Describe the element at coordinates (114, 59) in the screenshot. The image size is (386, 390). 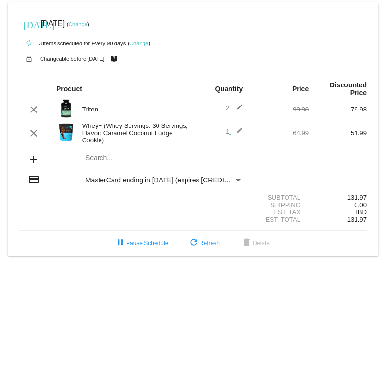
I see `mat-icon: live_help` at that location.